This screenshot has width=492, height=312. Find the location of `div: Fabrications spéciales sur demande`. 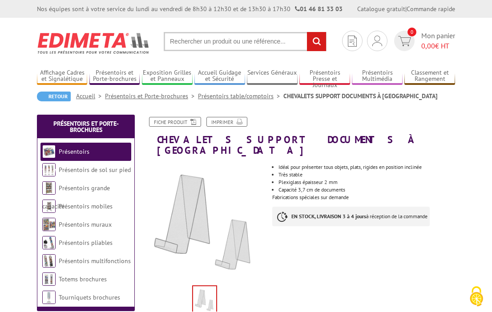

div: Fabrications spéciales sur demande is located at coordinates (367, 195).